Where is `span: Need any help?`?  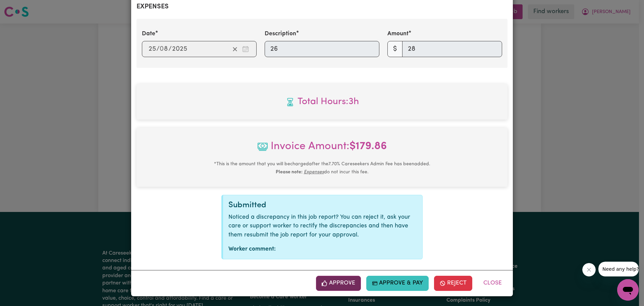 span: Need any help? is located at coordinates (22, 7).